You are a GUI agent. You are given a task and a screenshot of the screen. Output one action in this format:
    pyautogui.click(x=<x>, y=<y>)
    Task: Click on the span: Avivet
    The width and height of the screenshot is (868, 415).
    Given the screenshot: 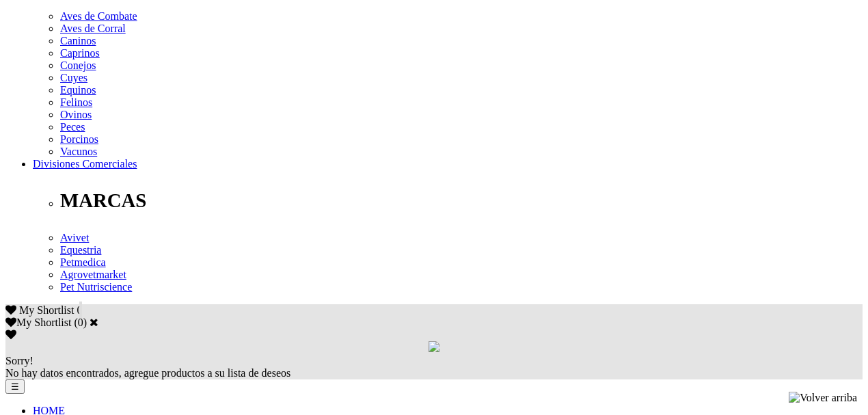 What is the action you would take?
    pyautogui.click(x=74, y=237)
    